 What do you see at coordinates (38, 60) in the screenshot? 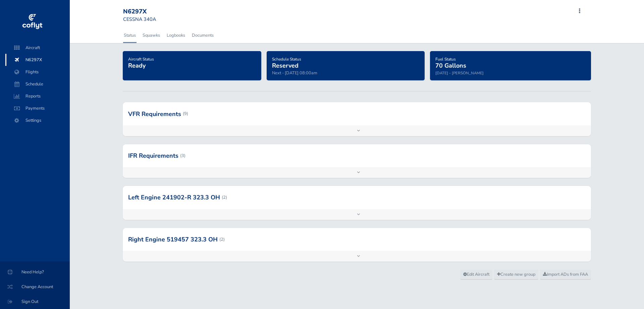
I see `span: N6297X` at bounding box center [38, 60].